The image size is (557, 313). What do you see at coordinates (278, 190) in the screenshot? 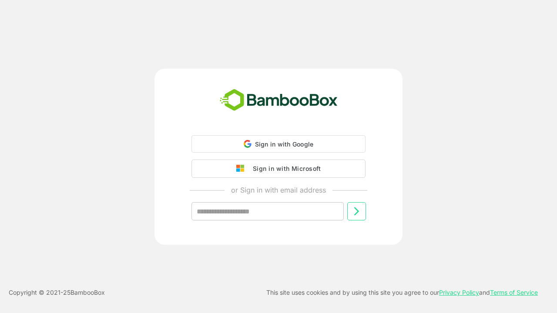
I see `p: or Sign in with email address` at bounding box center [278, 190].